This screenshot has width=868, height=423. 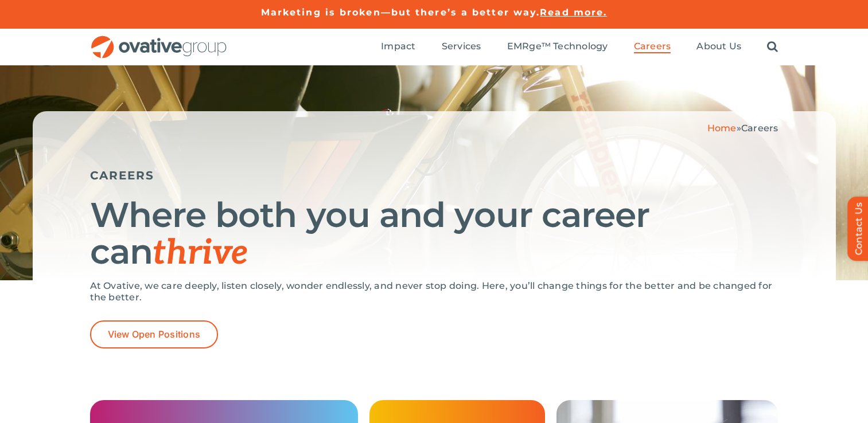 I want to click on a: Marketing is broken—but there’s a better way., so click(x=401, y=12).